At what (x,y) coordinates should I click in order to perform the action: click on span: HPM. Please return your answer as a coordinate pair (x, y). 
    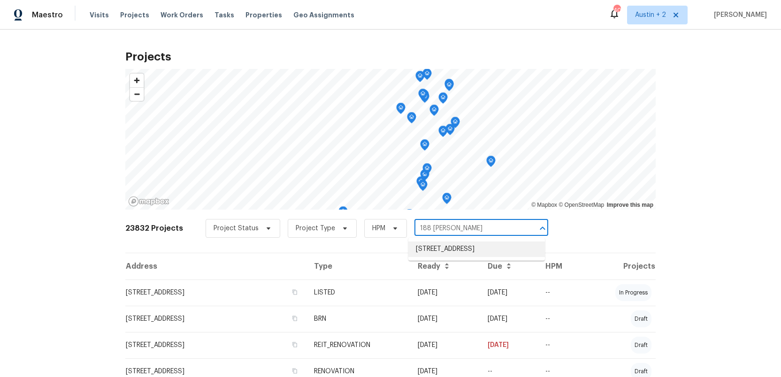
    Looking at the image, I should click on (379, 229).